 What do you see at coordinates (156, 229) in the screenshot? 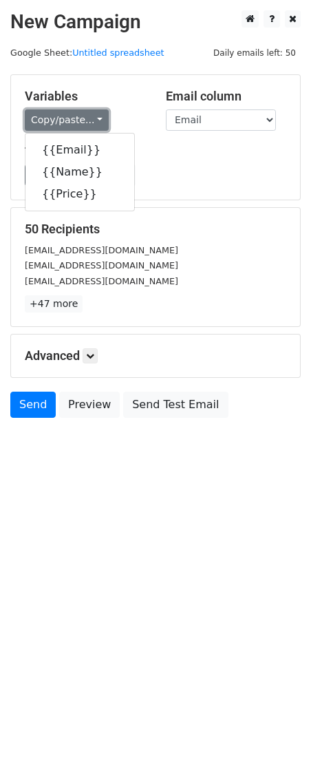
I see `h5: 50 Recipients` at bounding box center [156, 229].